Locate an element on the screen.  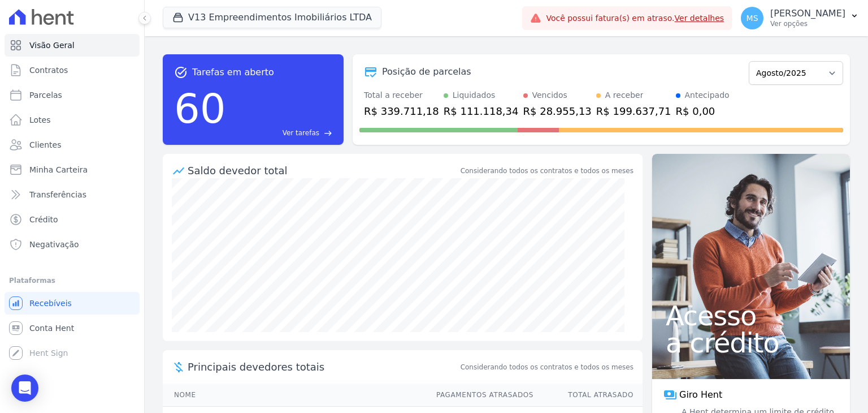
a: Ver detalhes is located at coordinates (699, 18).